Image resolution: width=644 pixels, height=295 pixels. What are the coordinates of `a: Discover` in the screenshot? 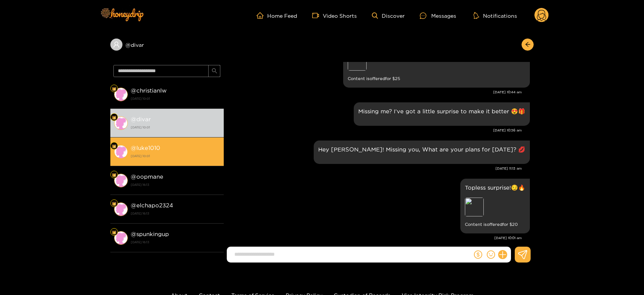 It's located at (388, 15).